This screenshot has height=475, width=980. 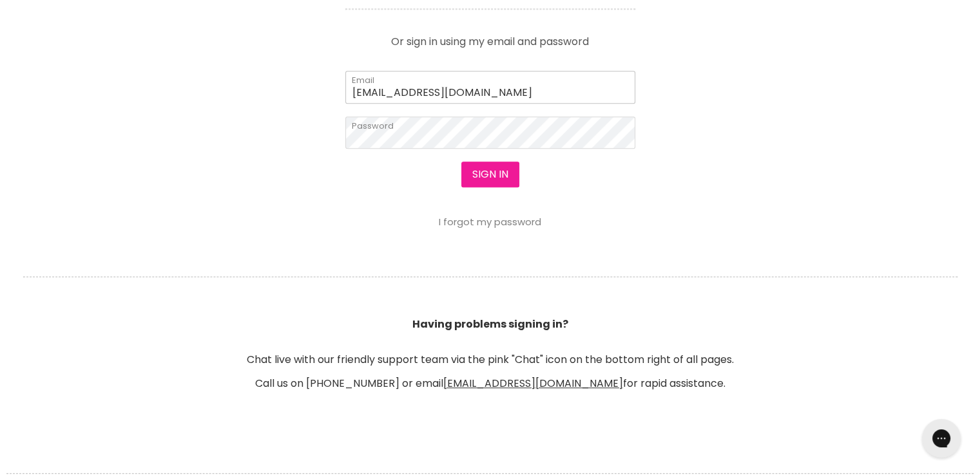 What do you see at coordinates (489, 222) in the screenshot?
I see `a: I forgot my password` at bounding box center [489, 222].